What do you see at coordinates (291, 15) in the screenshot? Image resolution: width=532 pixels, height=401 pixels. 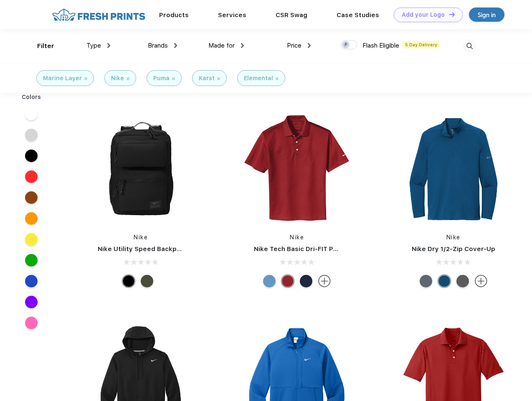 I see `a: CSR Swag` at bounding box center [291, 15].